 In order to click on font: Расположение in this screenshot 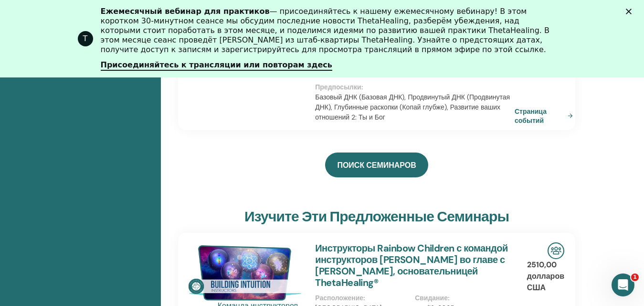, I will do `click(339, 298)`.